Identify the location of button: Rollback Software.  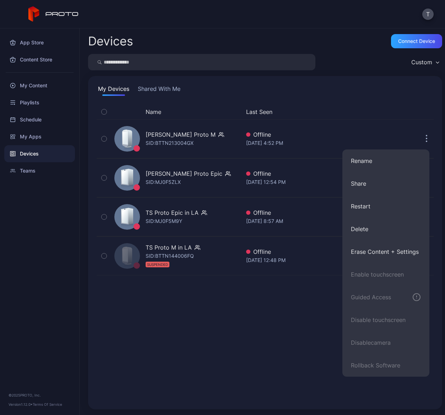
(385, 365).